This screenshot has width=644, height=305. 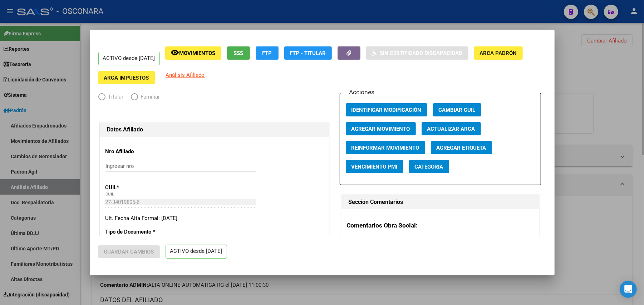 What do you see at coordinates (185, 75) in the screenshot?
I see `span: Análisis Afiliado` at bounding box center [185, 75].